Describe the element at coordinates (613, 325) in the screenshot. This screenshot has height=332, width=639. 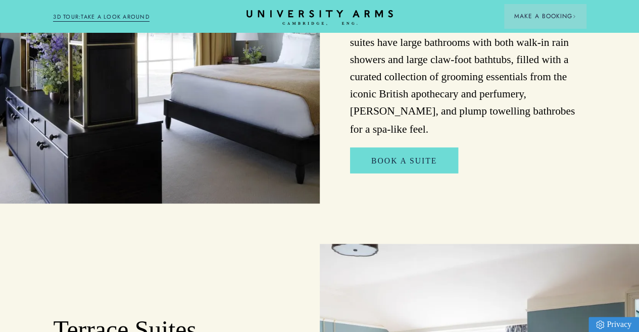
I see `a: Privacy` at that location.